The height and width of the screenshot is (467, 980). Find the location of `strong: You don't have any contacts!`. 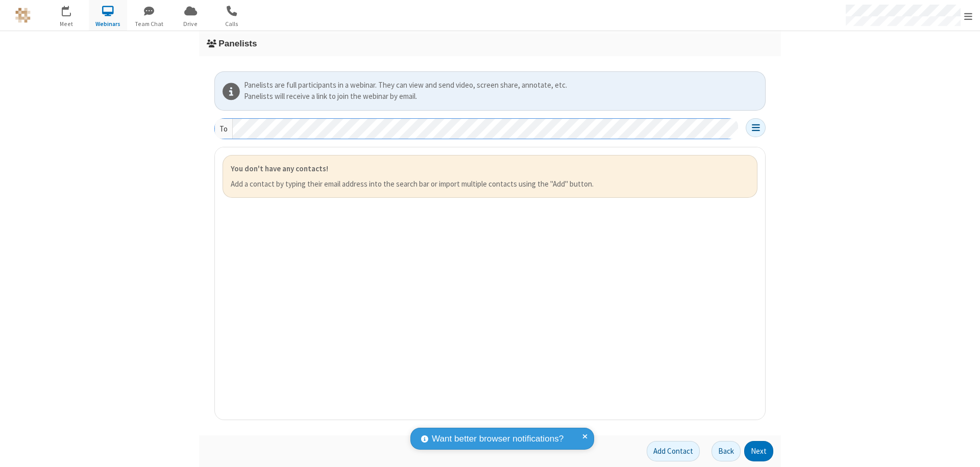

strong: You don't have any contacts! is located at coordinates (279, 168).